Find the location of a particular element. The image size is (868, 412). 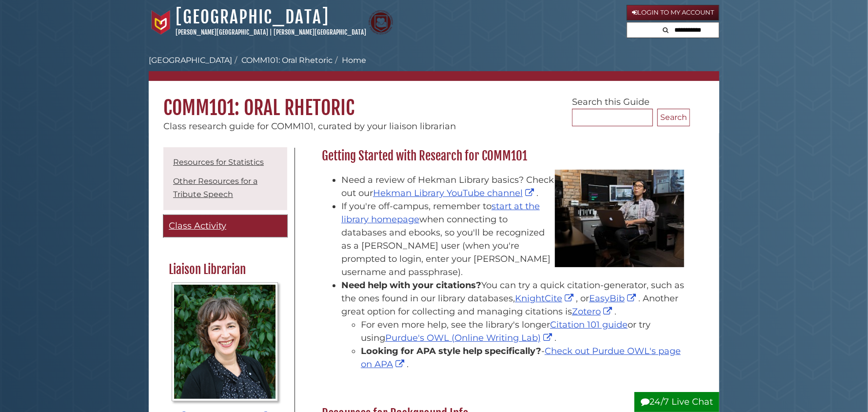

a: Resources for Statistics is located at coordinates (218, 162).